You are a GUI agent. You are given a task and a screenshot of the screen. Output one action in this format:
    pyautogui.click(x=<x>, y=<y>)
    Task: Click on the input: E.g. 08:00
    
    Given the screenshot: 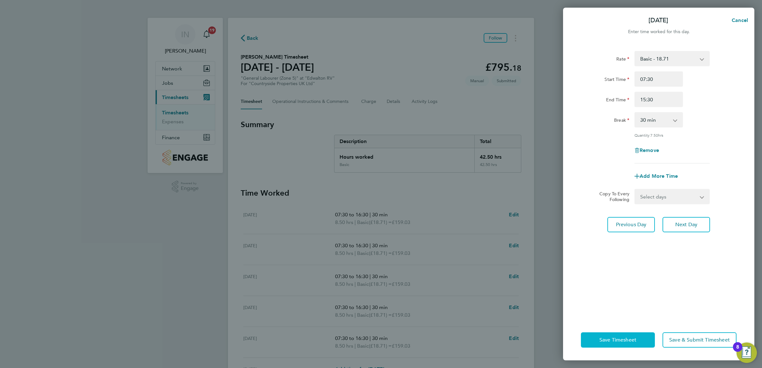 What is the action you would take?
    pyautogui.click(x=659, y=79)
    